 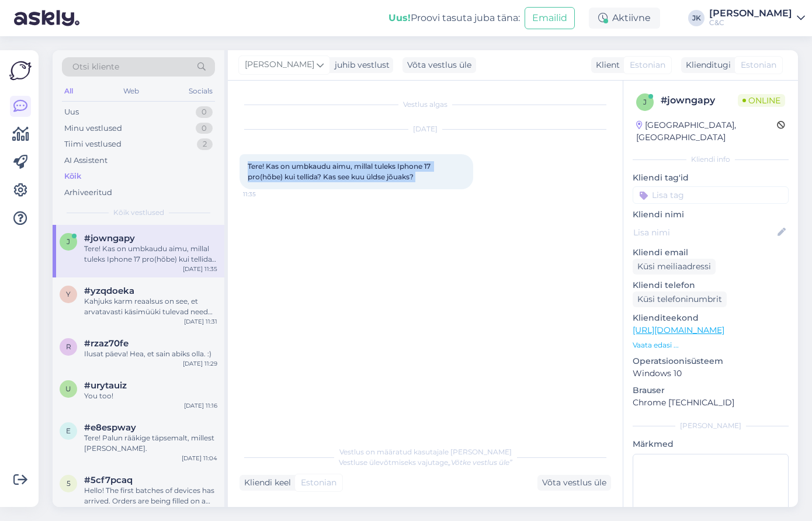 I want to click on p: Windows 10, so click(x=710, y=373).